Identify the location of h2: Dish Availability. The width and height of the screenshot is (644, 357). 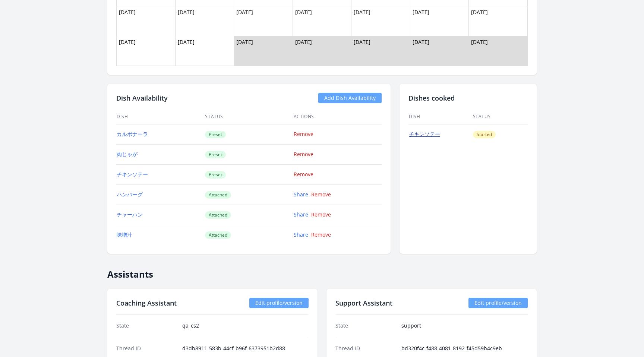
(142, 98).